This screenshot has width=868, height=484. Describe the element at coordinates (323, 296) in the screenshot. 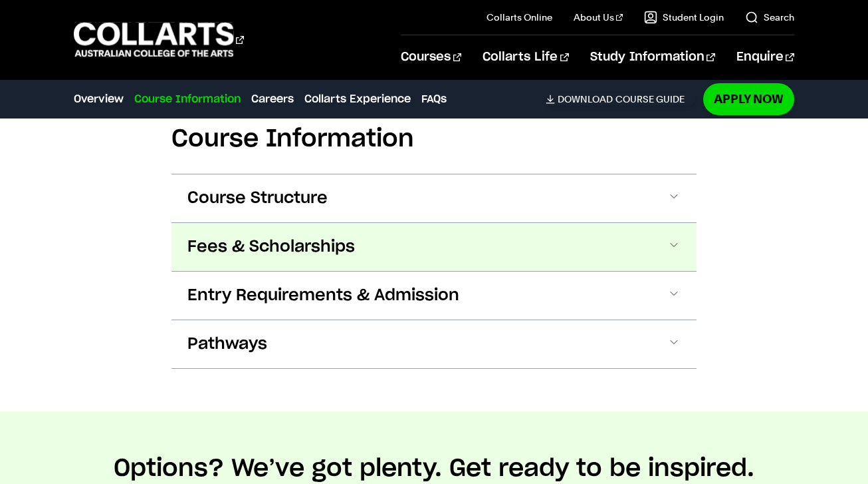

I see `span: Entry Requirements & Admission` at that location.